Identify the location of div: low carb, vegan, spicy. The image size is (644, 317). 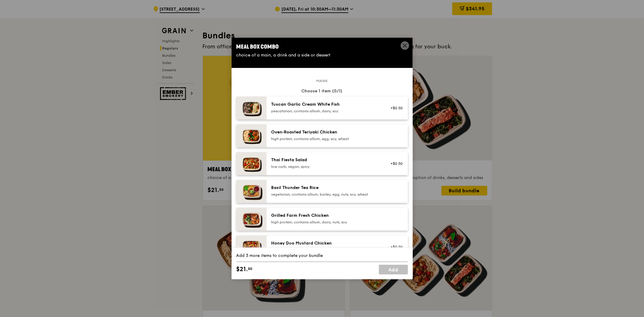
(326, 167).